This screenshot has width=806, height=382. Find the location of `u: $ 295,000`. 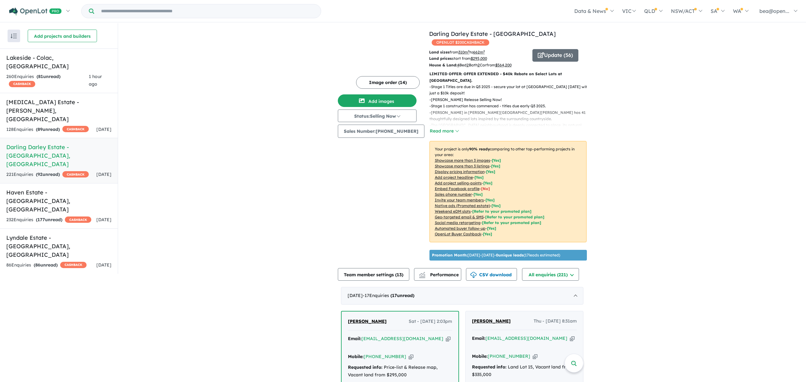

u: $ 295,000 is located at coordinates (479, 58).